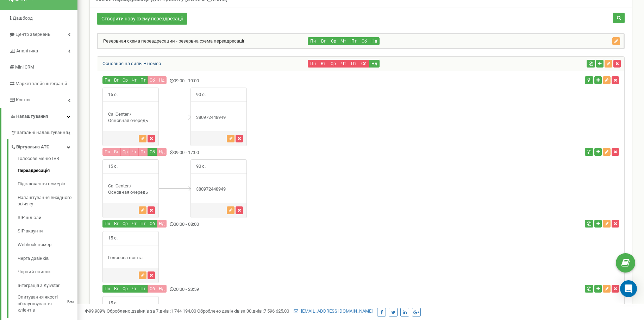  What do you see at coordinates (276, 311) in the screenshot?
I see `u: 7 596 625,00` at bounding box center [276, 311].